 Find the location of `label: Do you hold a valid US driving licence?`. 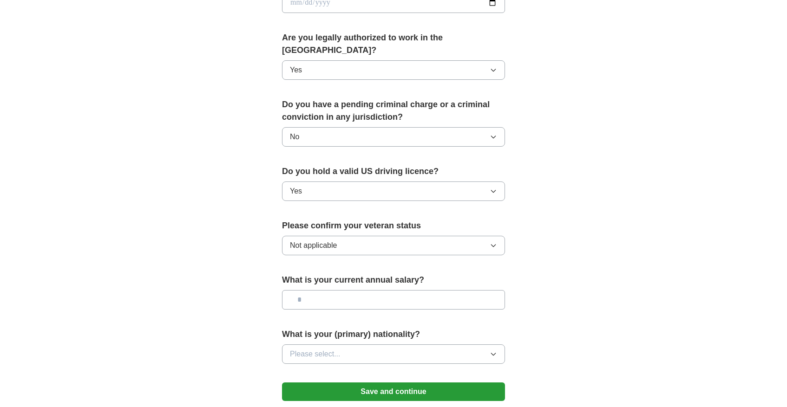

label: Do you hold a valid US driving licence? is located at coordinates (393, 171).